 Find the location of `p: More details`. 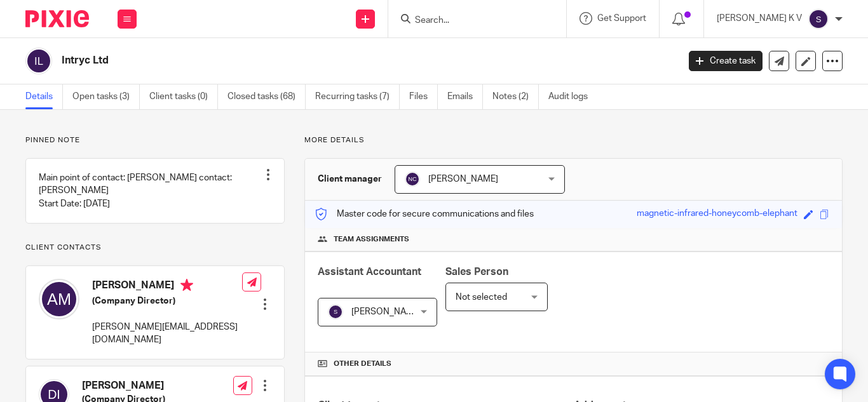

p: More details is located at coordinates (573, 140).